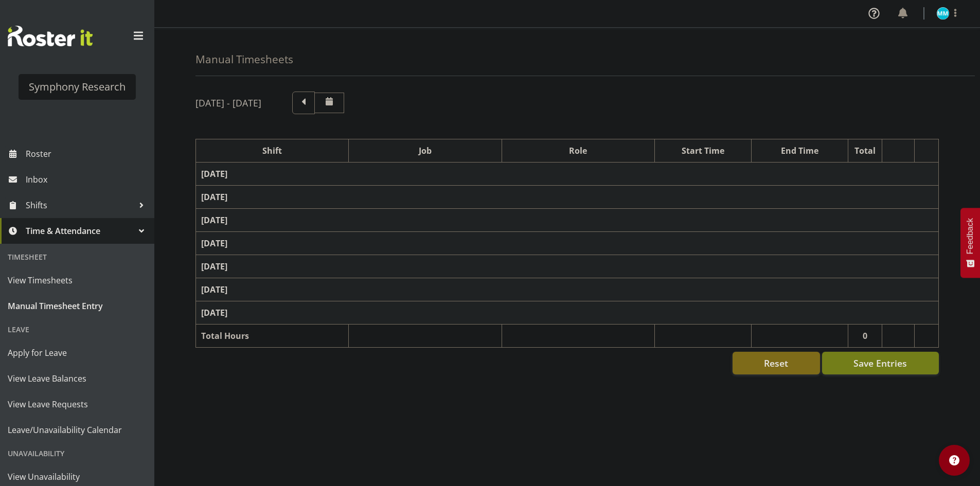  Describe the element at coordinates (77, 306) in the screenshot. I see `span: Manual Timesheet Entry` at that location.